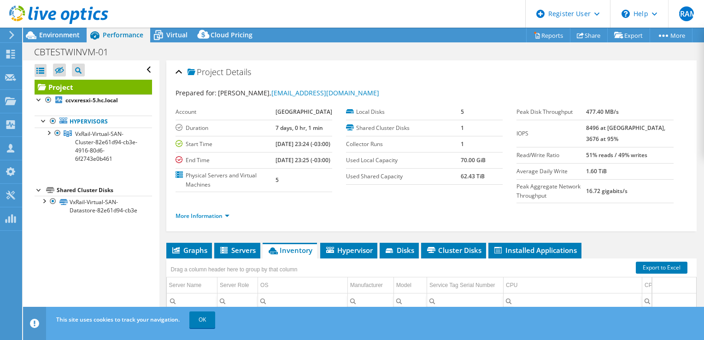  Describe the element at coordinates (231, 35) in the screenshot. I see `span: Cloud Pricing` at that location.